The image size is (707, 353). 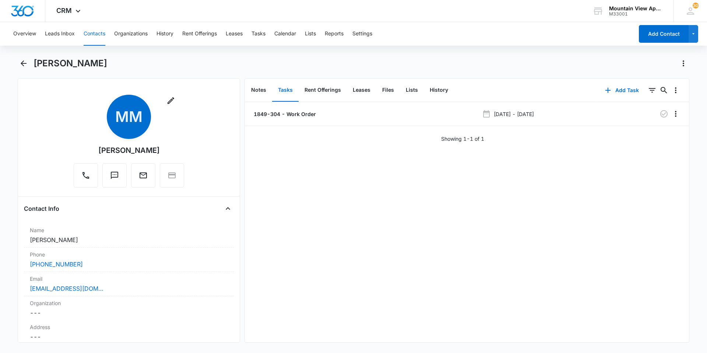 I want to click on label: Email, so click(x=129, y=278).